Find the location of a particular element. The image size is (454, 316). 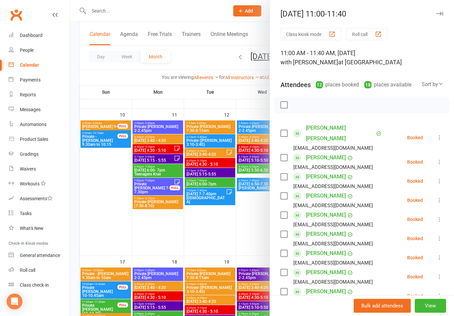

div: Calendar is located at coordinates (29, 65).